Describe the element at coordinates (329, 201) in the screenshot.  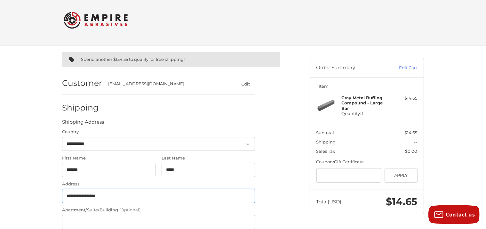
I see `span: Total (USD)` at that location.